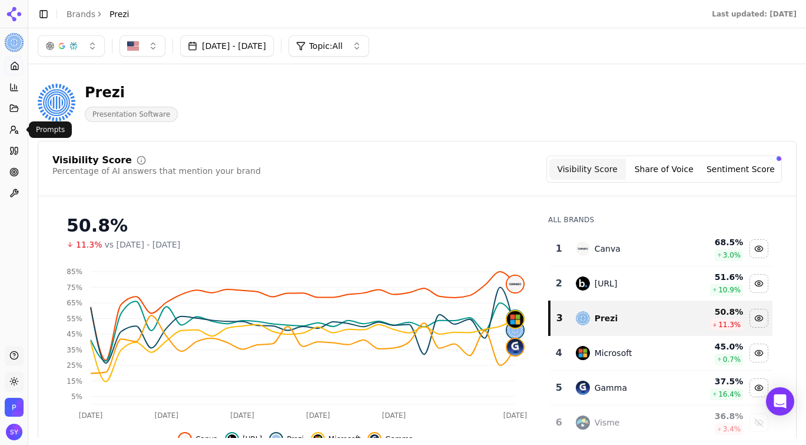  What do you see at coordinates (74, 350) in the screenshot?
I see `tspan: 35%` at bounding box center [74, 350].